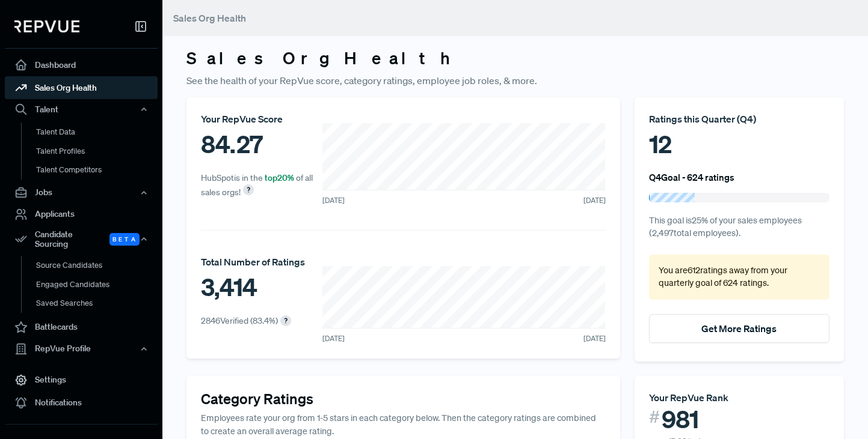  I want to click on button: Jobs, so click(81, 193).